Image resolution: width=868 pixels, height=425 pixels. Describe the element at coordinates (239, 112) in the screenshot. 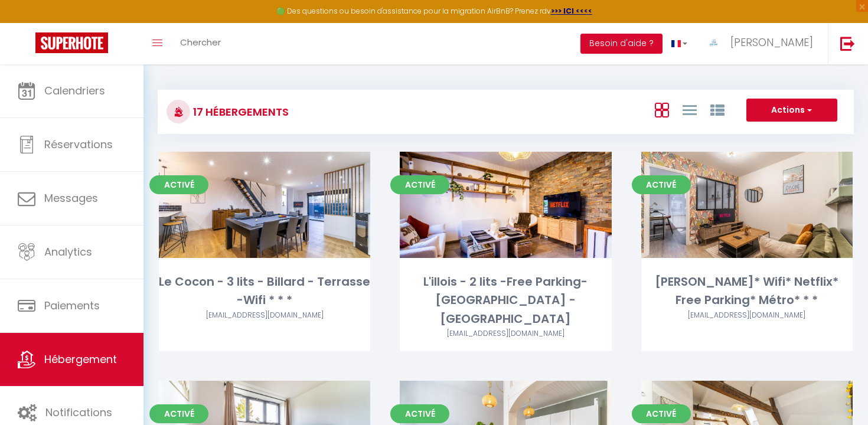

I see `h3: 17 Hébergements` at that location.